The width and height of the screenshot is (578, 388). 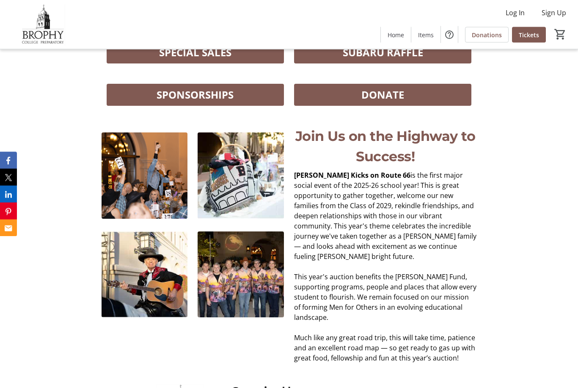 What do you see at coordinates (487, 35) in the screenshot?
I see `a: Donations` at bounding box center [487, 35].